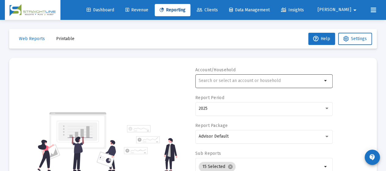  What do you see at coordinates (322, 38) in the screenshot?
I see `span: Help` at bounding box center [322, 38].